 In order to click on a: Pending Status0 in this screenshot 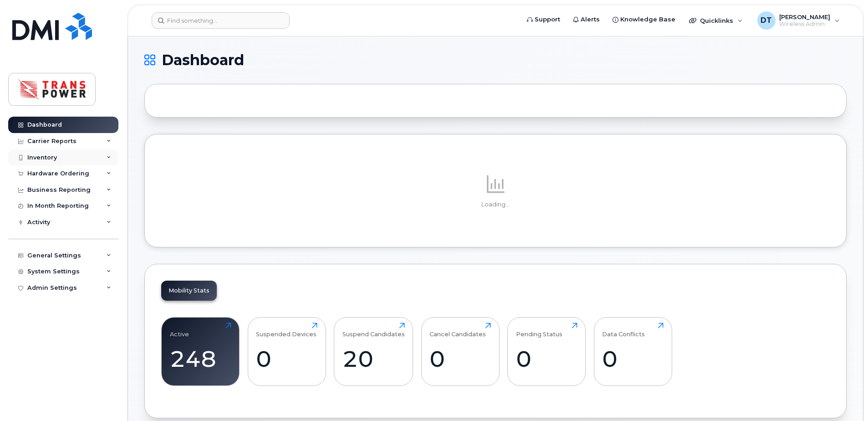, I will do `click(547, 352)`.